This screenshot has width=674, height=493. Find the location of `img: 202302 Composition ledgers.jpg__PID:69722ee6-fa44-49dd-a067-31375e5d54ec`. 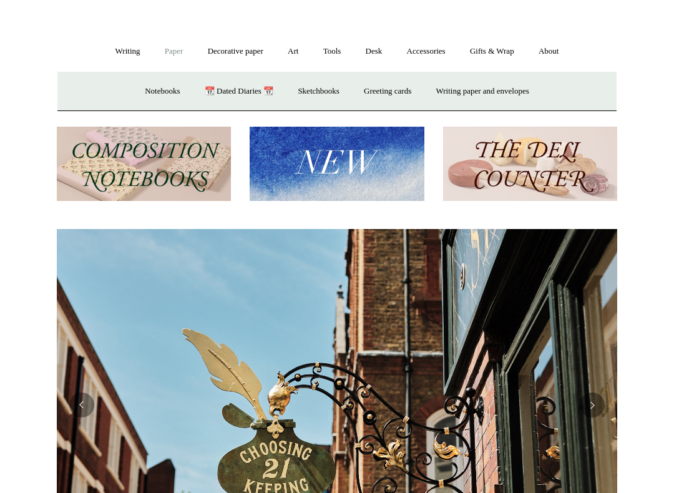

img: 202302 Composition ledgers.jpg__PID:69722ee6-fa44-49dd-a067-31375e5d54ec is located at coordinates (144, 164).